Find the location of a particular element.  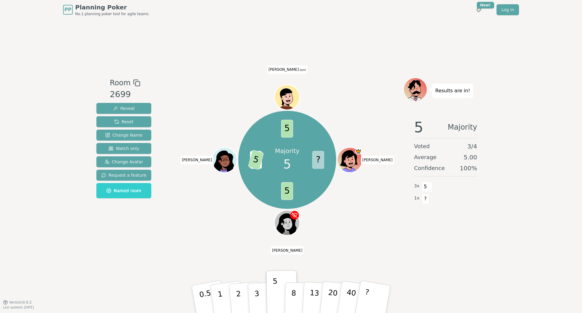

p: Majority is located at coordinates (287, 151).